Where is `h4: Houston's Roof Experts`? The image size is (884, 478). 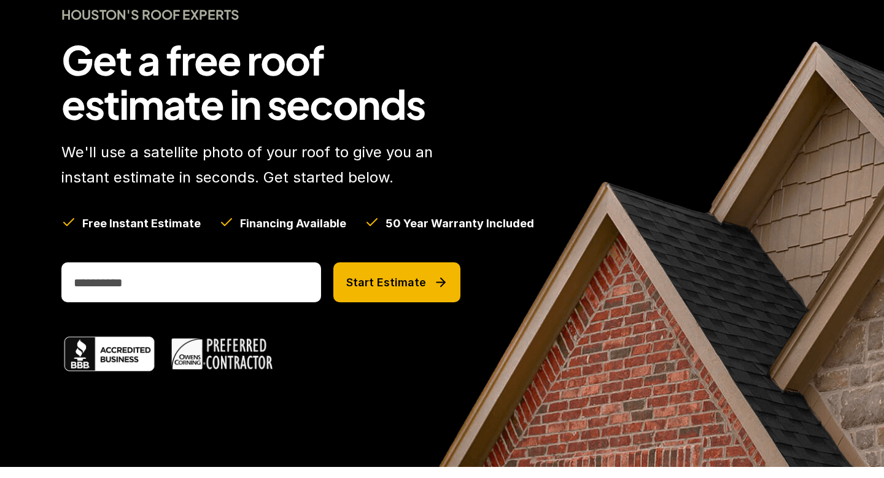
h4: Houston's Roof Experts is located at coordinates (261, 14).